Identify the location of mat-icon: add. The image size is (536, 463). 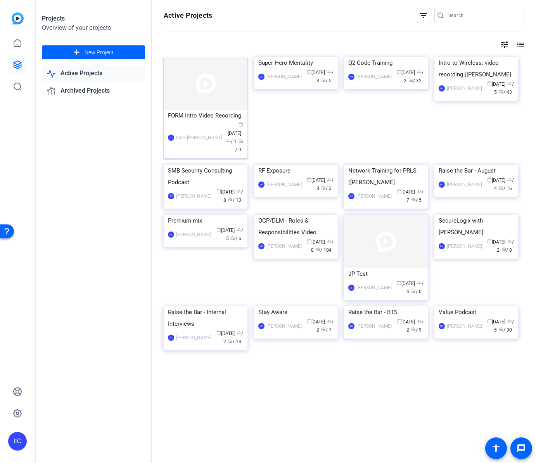
(76, 52).